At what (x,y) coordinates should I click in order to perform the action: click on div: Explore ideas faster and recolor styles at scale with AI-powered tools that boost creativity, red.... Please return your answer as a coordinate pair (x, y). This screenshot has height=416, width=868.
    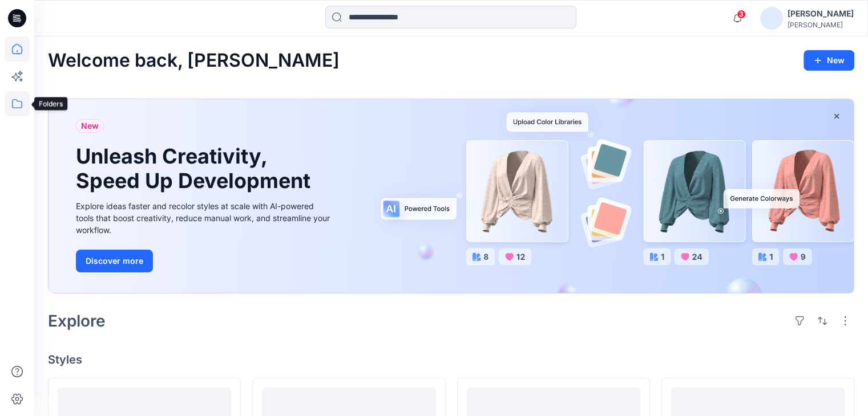
    Looking at the image, I should click on (204, 218).